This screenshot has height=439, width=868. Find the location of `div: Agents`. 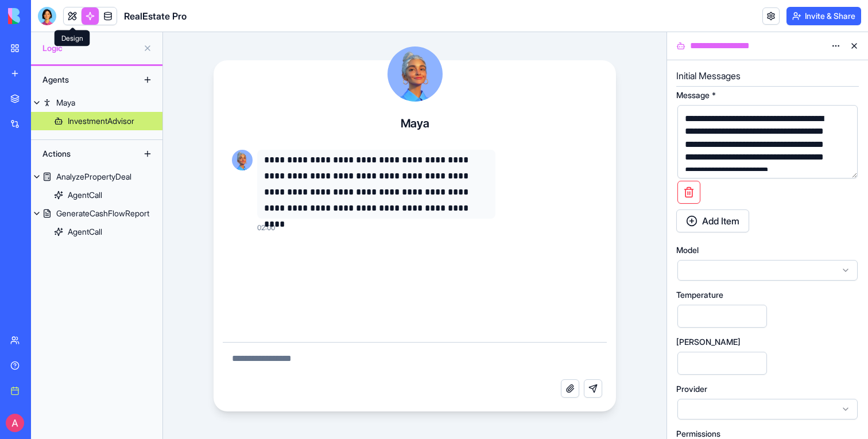

div: Agents is located at coordinates (83, 80).